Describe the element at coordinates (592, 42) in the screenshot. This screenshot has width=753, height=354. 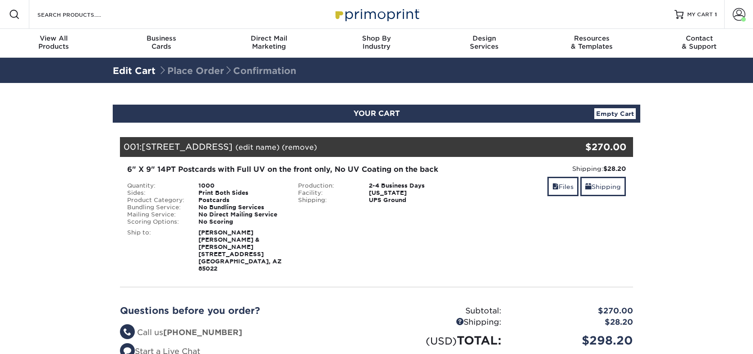
I see `div: & Templates` at that location.